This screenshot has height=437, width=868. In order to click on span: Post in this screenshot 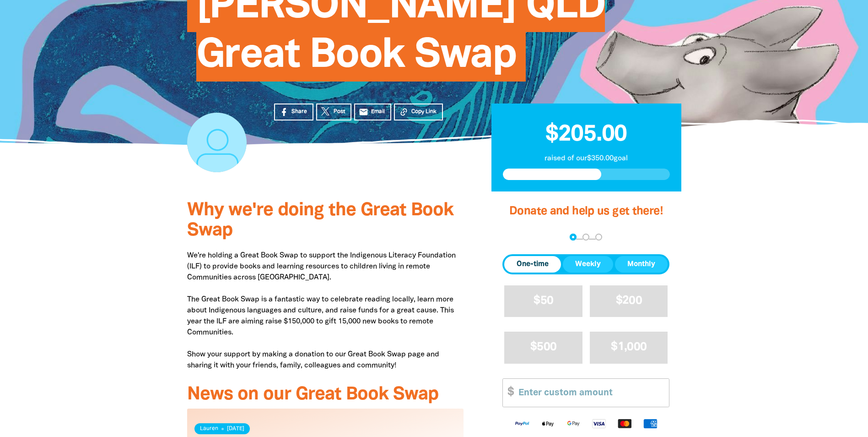, I will do `click(339, 111)`.